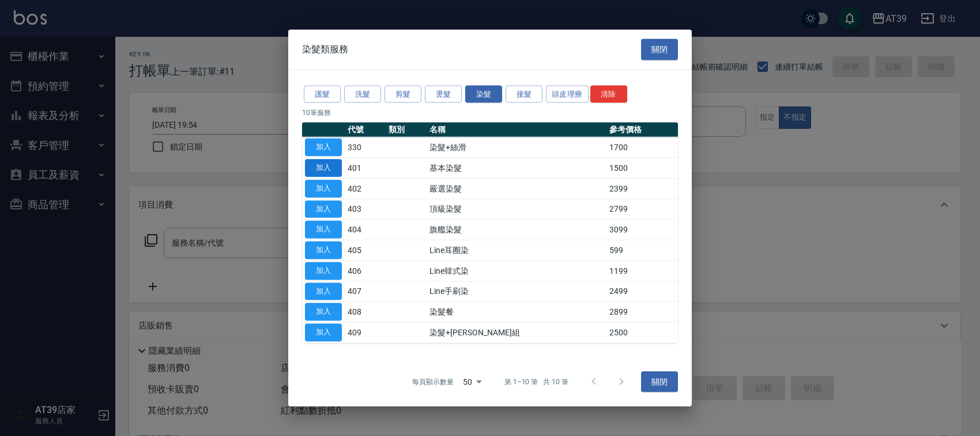  Describe the element at coordinates (642, 312) in the screenshot. I see `td: 2899` at that location.